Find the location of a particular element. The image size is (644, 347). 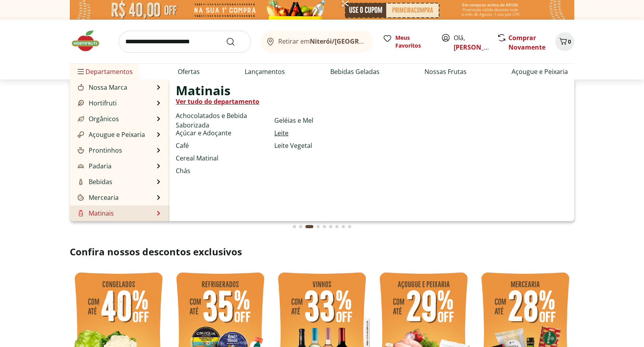

button: Submit Search is located at coordinates (235, 42).